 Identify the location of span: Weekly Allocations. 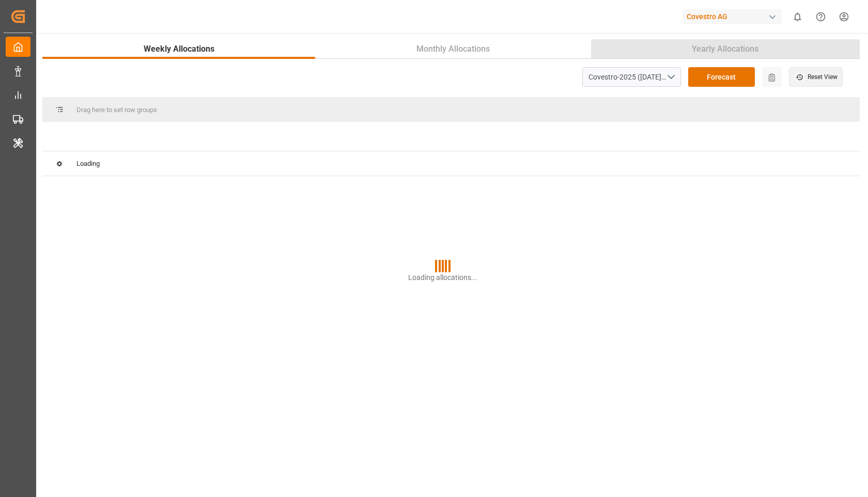
(179, 49).